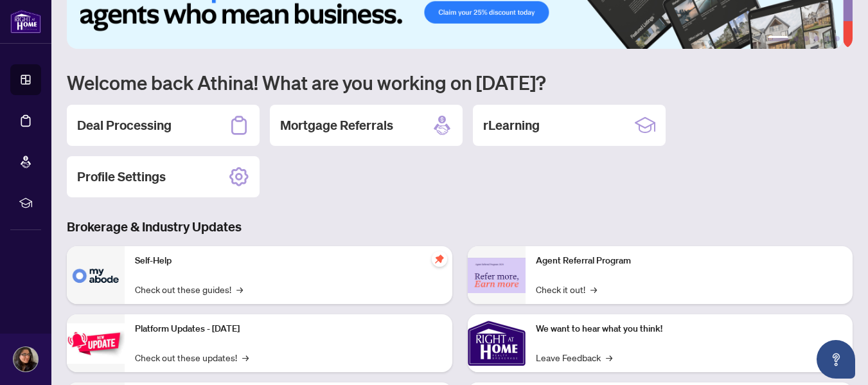 This screenshot has height=385, width=868. I want to click on button: 4, so click(816, 39).